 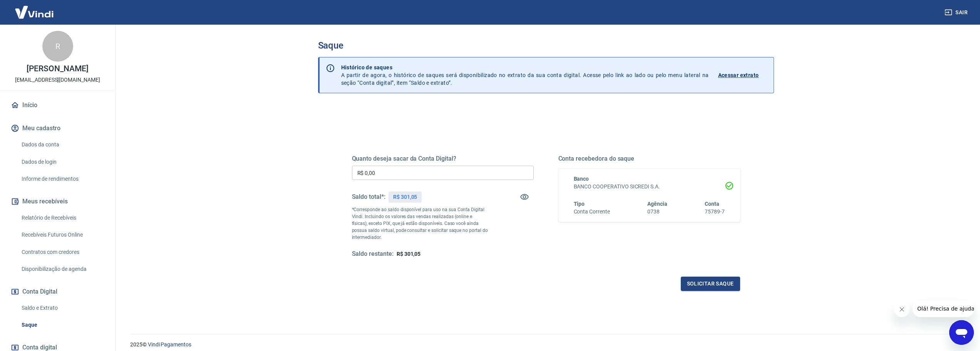 What do you see at coordinates (57, 291) in the screenshot?
I see `button: Conta Digital` at bounding box center [57, 291].